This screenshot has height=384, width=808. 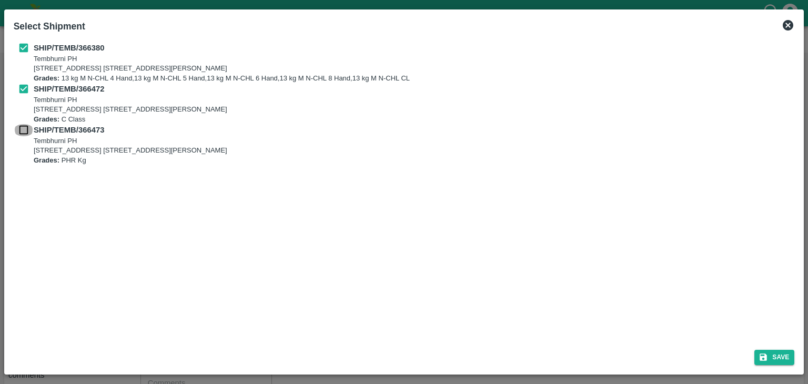 What do you see at coordinates (130, 119) in the screenshot?
I see `p: C Class` at bounding box center [130, 119].